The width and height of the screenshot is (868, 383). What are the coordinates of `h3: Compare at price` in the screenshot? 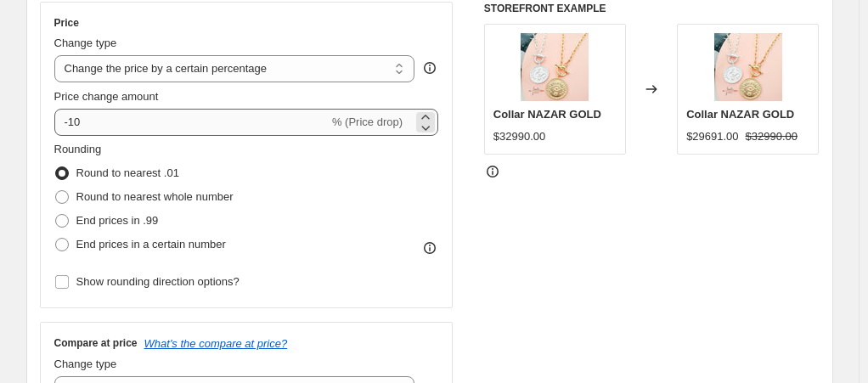 It's located at (96, 343).